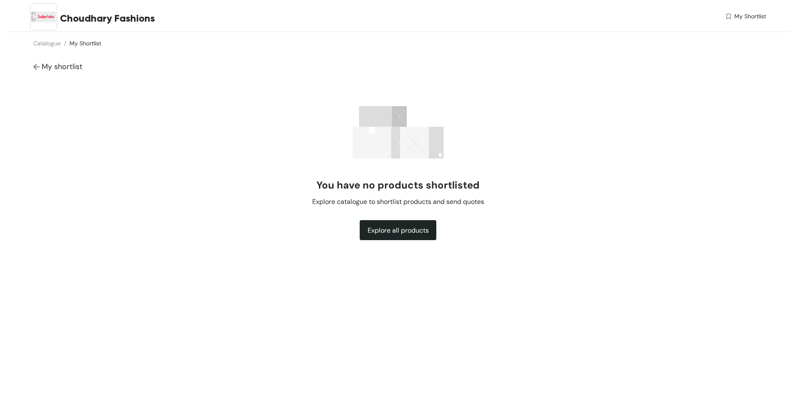 The image size is (796, 397). I want to click on a: Catalogue, so click(47, 43).